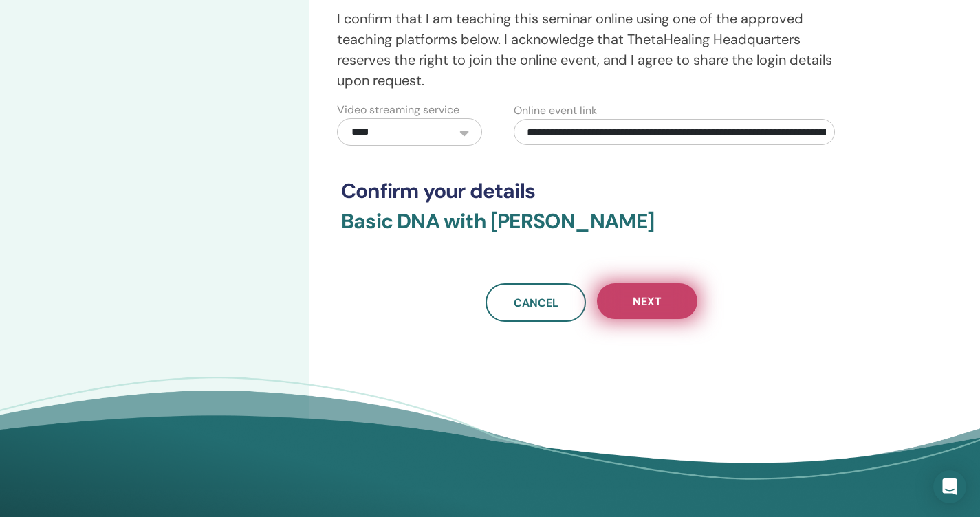 This screenshot has height=517, width=980. What do you see at coordinates (555, 111) in the screenshot?
I see `label: Online event link` at bounding box center [555, 111].